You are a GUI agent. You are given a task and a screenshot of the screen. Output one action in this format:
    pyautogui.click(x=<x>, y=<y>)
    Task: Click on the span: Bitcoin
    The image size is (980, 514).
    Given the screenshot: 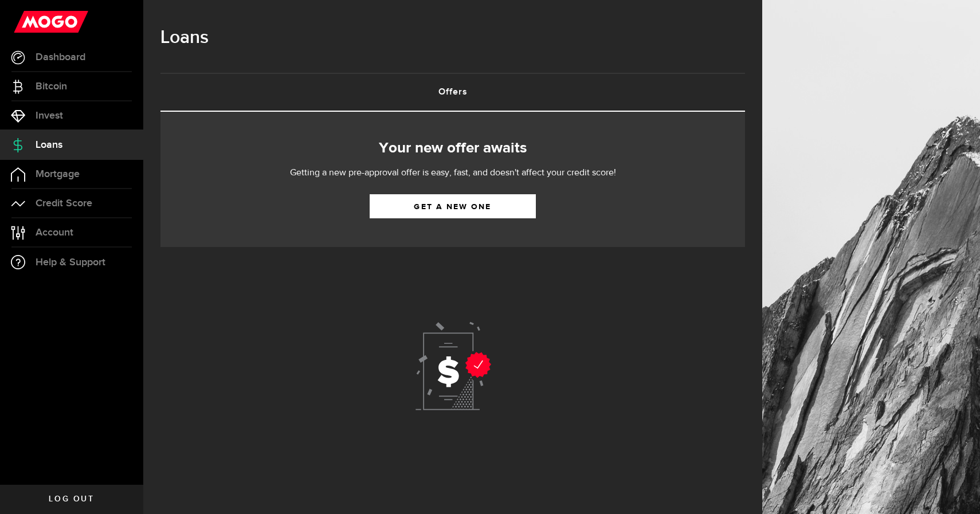 What is the action you would take?
    pyautogui.click(x=51, y=86)
    